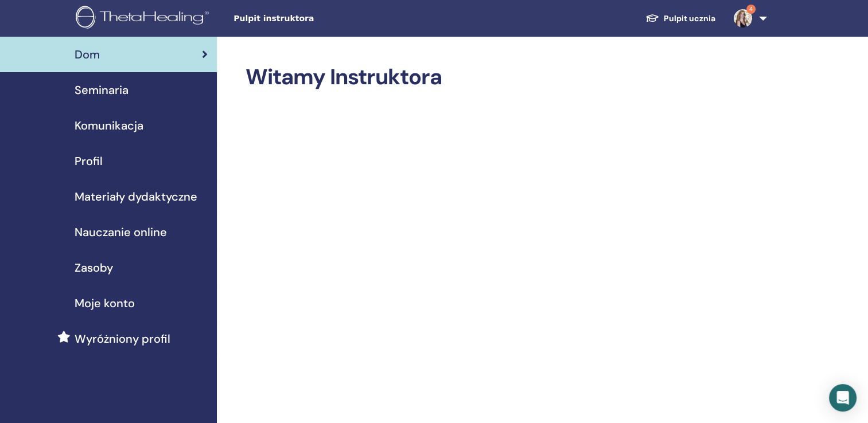  Describe the element at coordinates (680, 18) in the screenshot. I see `a: Pulpit ucznia` at that location.